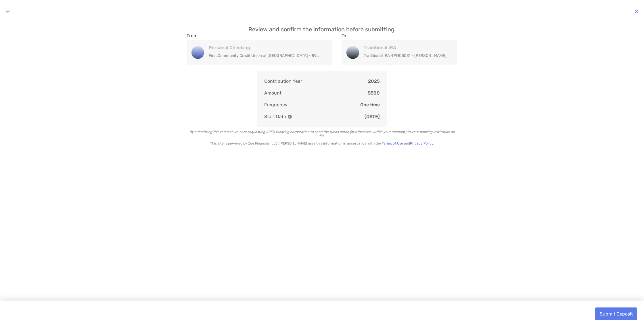 This screenshot has width=644, height=327. What do you see at coordinates (322, 134) in the screenshot?
I see `p: By submitting this request, you are requesting APEX Clearing corporation to send the funds noted ...` at bounding box center [322, 134].